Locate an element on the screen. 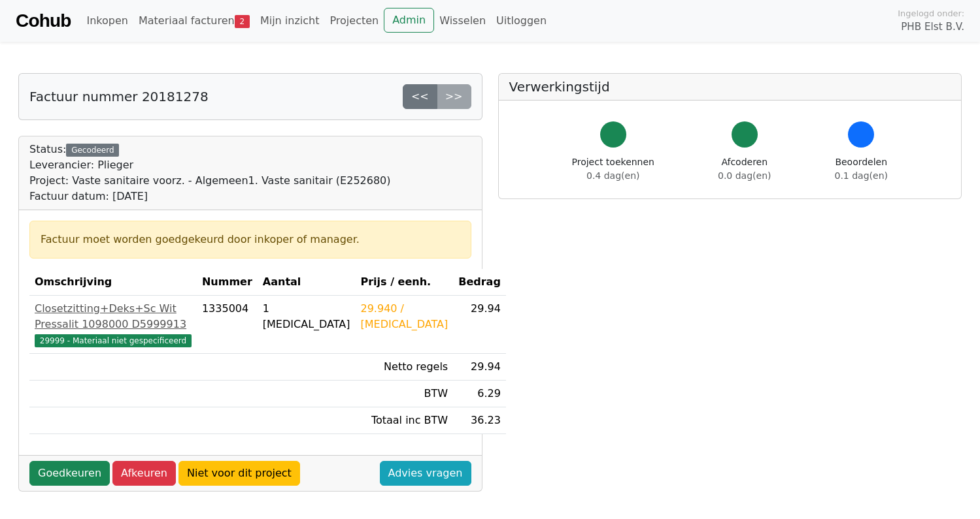  td: BTW is located at coordinates (405, 394).